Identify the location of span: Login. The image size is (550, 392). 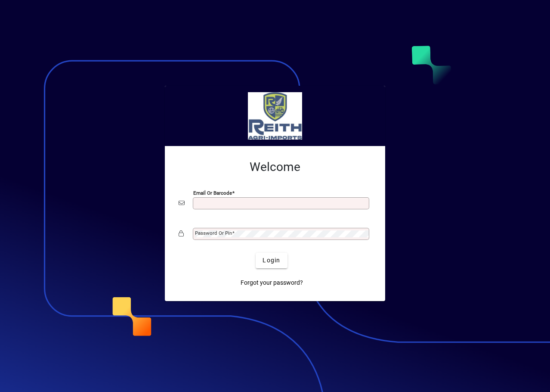
(271, 260).